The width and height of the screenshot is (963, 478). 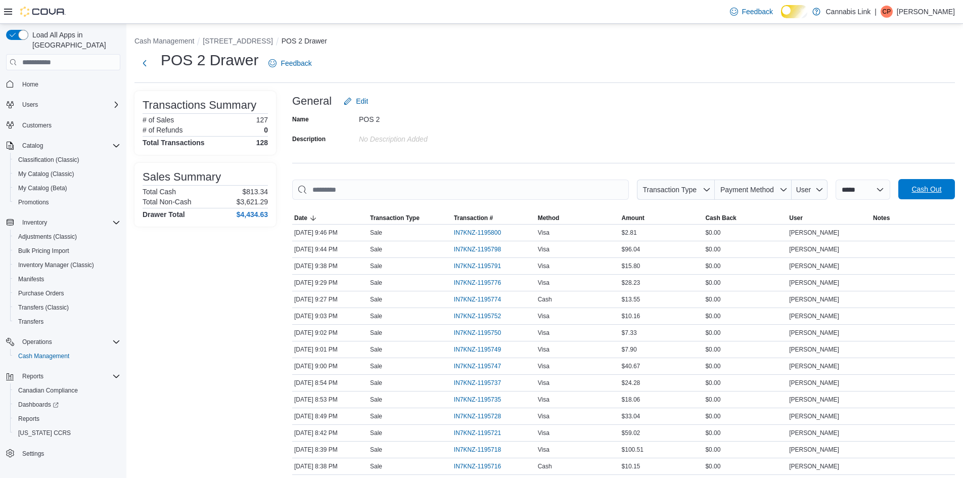 I want to click on span: $7.90, so click(x=629, y=349).